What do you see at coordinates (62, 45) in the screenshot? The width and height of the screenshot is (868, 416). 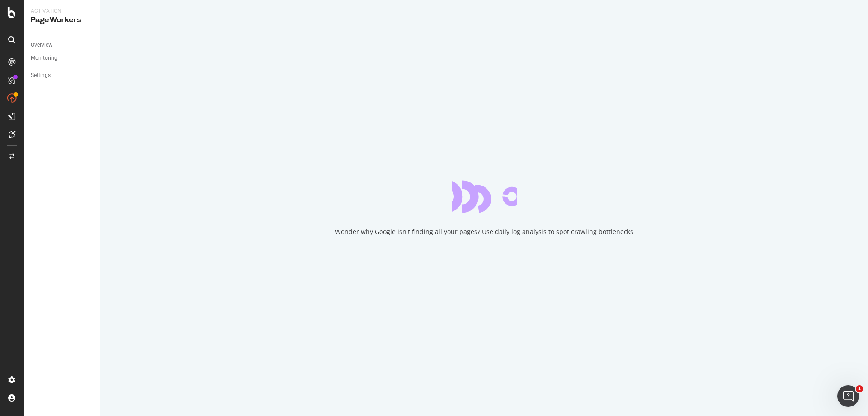 I see `a: Overview` at bounding box center [62, 45].